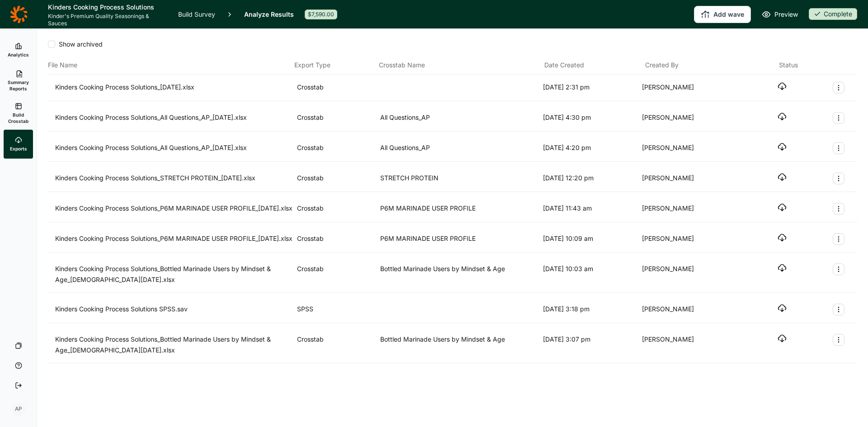 This screenshot has width=868, height=427. Describe the element at coordinates (18, 118) in the screenshot. I see `span: Build Crosstab` at that location.